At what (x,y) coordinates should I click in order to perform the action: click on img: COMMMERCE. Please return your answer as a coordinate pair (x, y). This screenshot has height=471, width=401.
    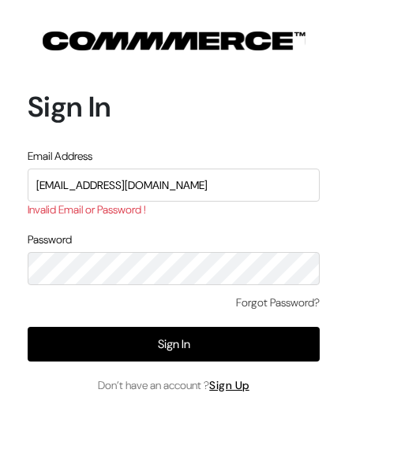
    Looking at the image, I should click on (173, 41).